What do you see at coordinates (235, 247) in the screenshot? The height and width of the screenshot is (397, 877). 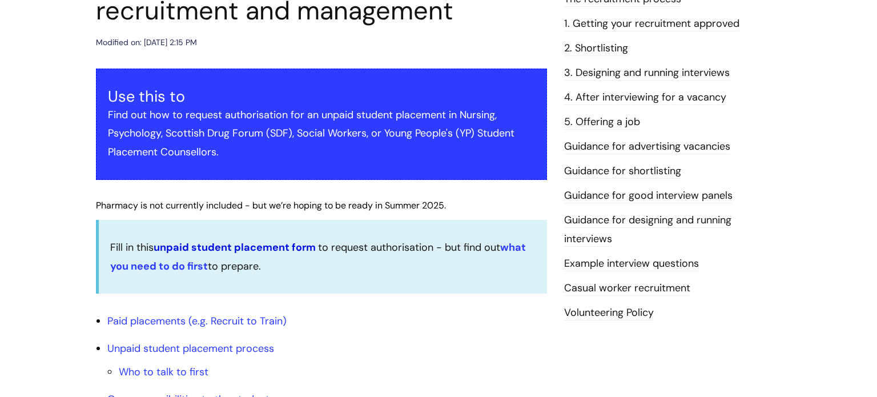 I see `a: unpaid student placement form` at bounding box center [235, 247].